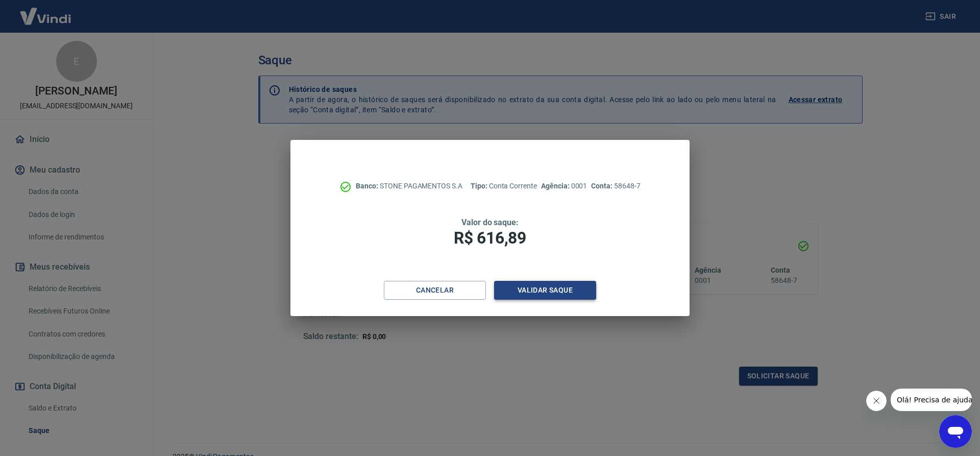 The image size is (980, 456). Describe the element at coordinates (564, 186) in the screenshot. I see `p: 0001` at that location.